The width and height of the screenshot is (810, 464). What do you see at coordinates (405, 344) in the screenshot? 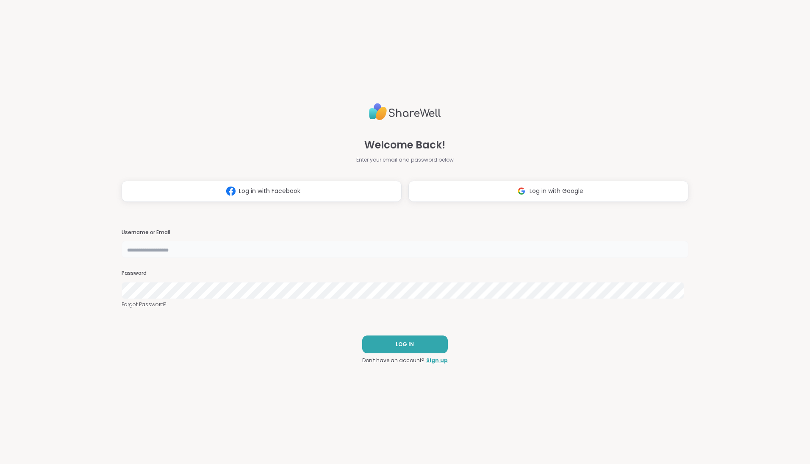
I see `button: LOG IN` at bounding box center [405, 344].